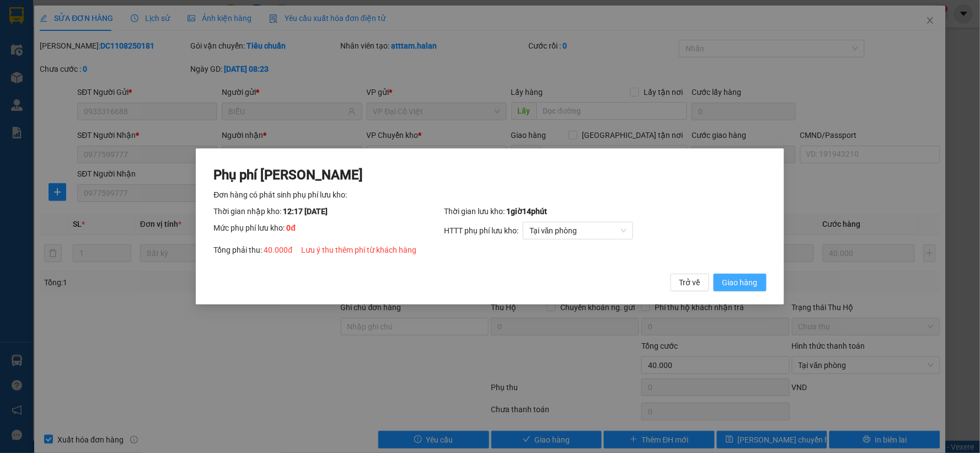 The image size is (980, 453). What do you see at coordinates (328, 212) in the screenshot?
I see `div: Thời gian nhập kho:` at bounding box center [328, 212].